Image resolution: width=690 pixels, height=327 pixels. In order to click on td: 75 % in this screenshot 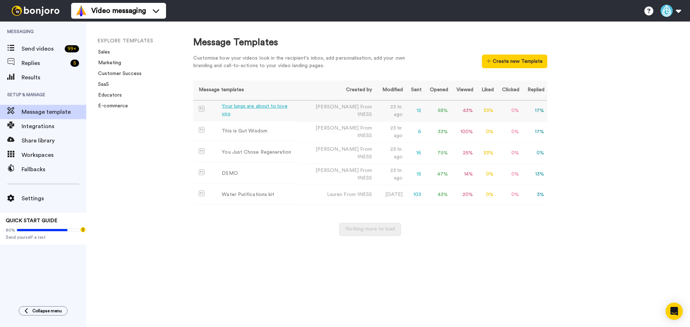, I will do `click(438, 153)`.